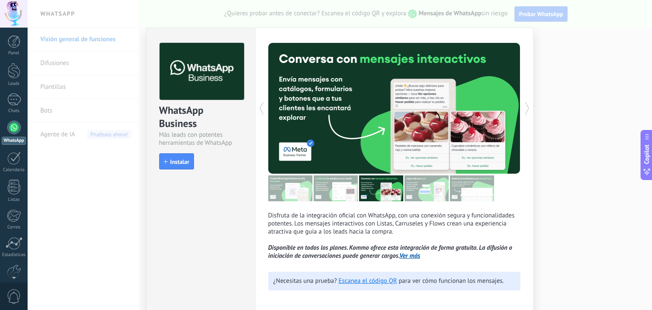  What do you see at coordinates (390, 252) in the screenshot?
I see `i: Disponible en todos los planes. Kommo ofrece esta integración de forma gratuita. La difusión o in...` at bounding box center [390, 252].